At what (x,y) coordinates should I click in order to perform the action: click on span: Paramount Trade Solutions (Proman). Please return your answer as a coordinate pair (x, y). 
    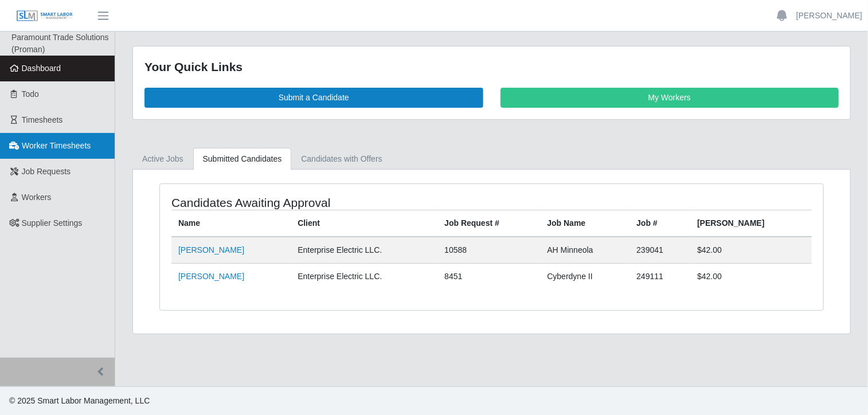
    Looking at the image, I should click on (60, 43).